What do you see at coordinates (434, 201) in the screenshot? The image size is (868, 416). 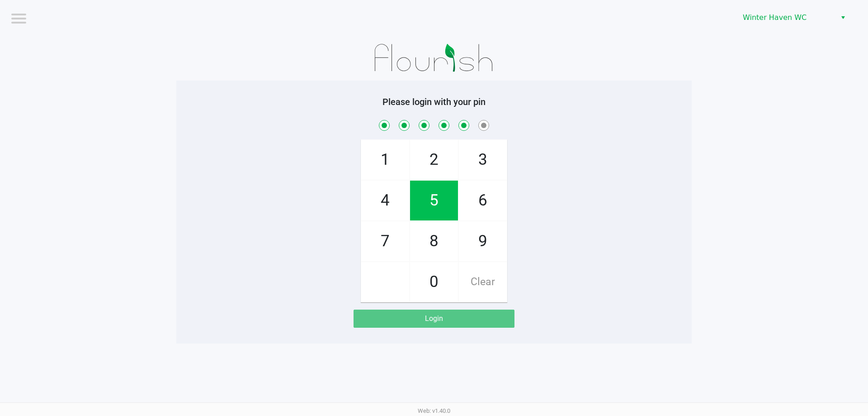 I see `span: 5` at bounding box center [434, 201].